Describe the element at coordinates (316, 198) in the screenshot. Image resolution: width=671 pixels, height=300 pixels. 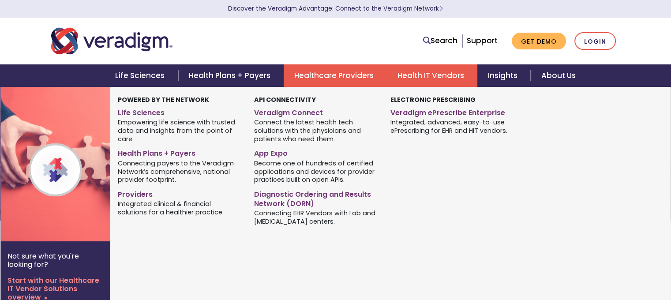
I see `a: Diagnostic Ordering and Results Network (DORN)` at that location.